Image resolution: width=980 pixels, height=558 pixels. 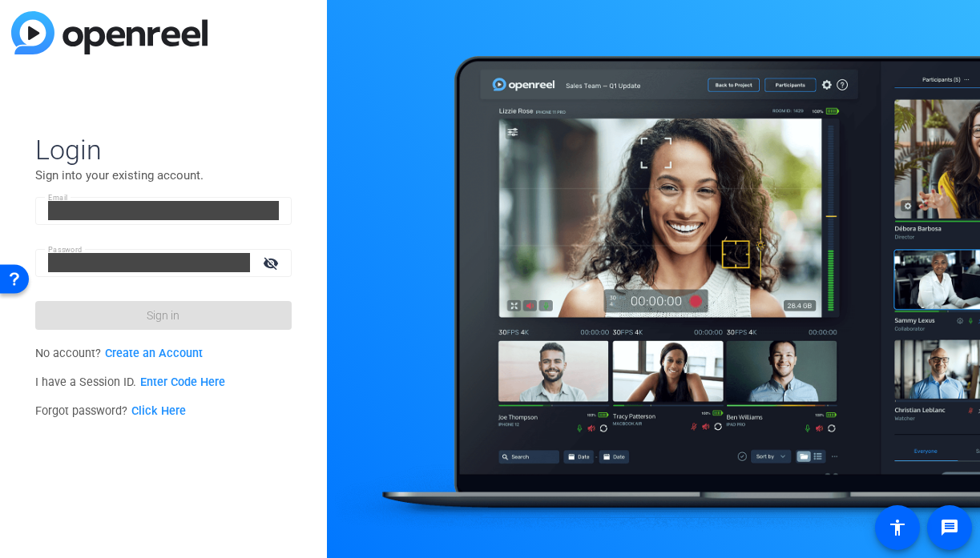 What do you see at coordinates (897, 528) in the screenshot?
I see `mat-icon: accessibility` at bounding box center [897, 528].